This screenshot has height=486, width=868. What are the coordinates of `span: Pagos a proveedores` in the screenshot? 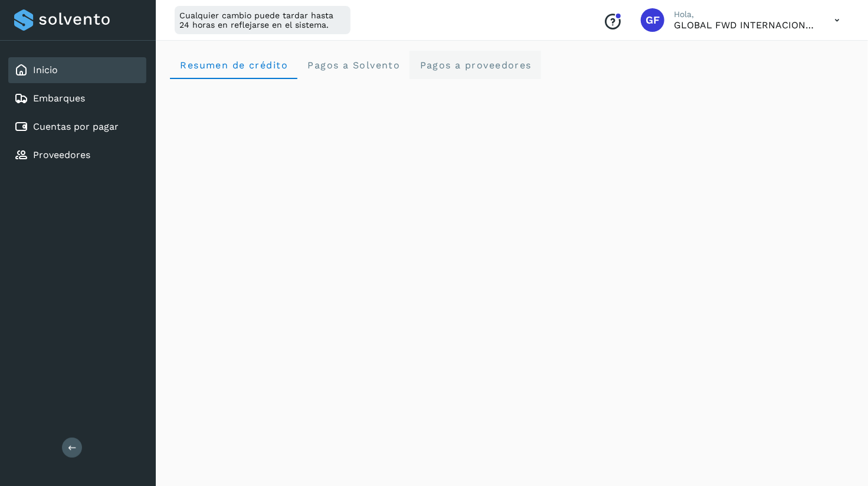 It's located at (475, 65).